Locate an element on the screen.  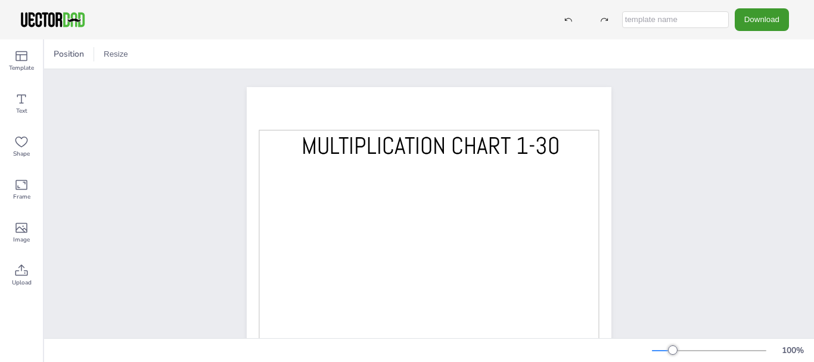
span: Frame is located at coordinates (21, 197).